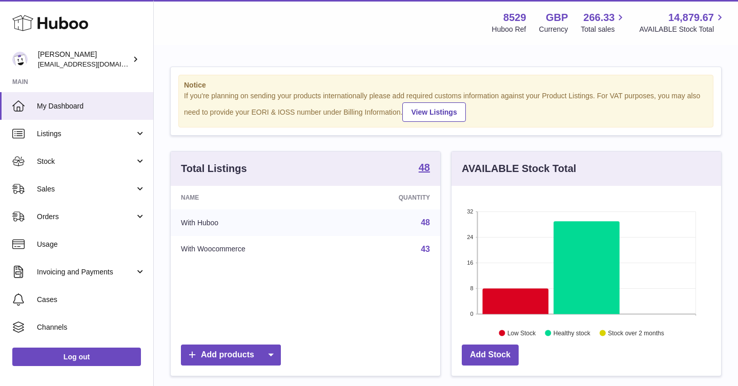 The image size is (738, 386). Describe the element at coordinates (425, 249) in the screenshot. I see `a: 43` at that location.